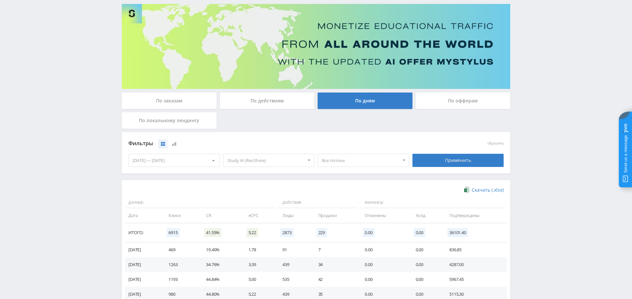 Image resolution: width=632 pixels, height=299 pixels. What do you see at coordinates (143, 215) in the screenshot?
I see `td: Дата` at bounding box center [143, 215].